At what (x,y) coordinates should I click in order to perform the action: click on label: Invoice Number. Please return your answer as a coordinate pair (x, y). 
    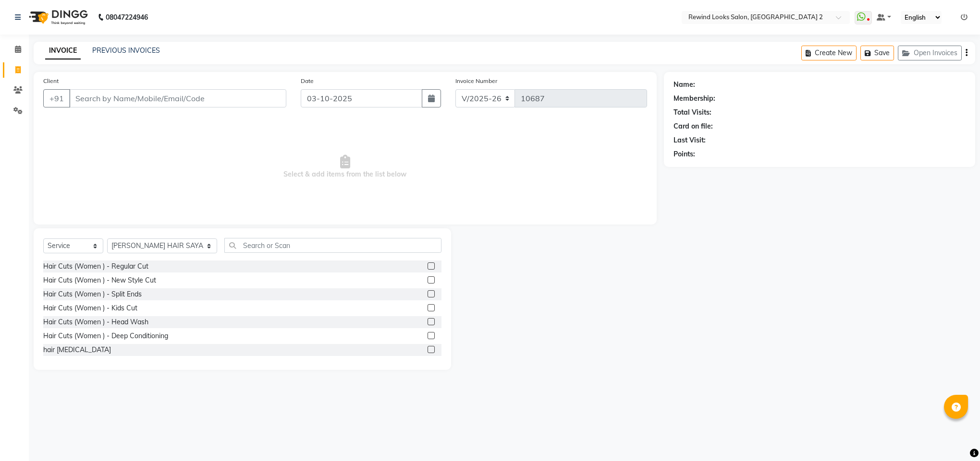
    Looking at the image, I should click on (476, 81).